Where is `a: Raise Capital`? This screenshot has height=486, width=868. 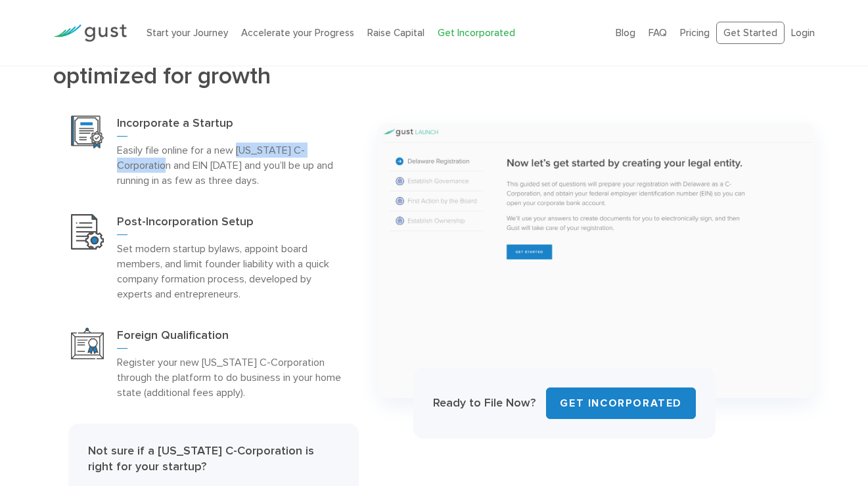 a: Raise Capital is located at coordinates (396, 33).